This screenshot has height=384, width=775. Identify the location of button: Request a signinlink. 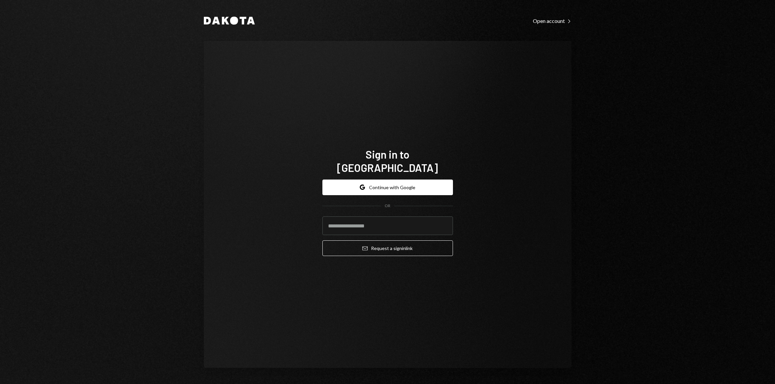
(387, 248).